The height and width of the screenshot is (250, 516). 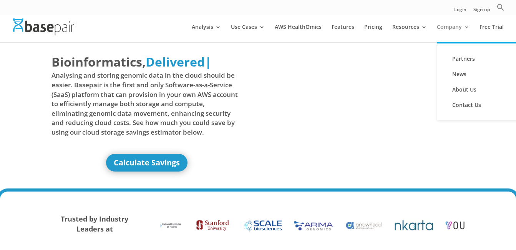 What do you see at coordinates (206, 33) in the screenshot?
I see `a: Analysis` at bounding box center [206, 33].